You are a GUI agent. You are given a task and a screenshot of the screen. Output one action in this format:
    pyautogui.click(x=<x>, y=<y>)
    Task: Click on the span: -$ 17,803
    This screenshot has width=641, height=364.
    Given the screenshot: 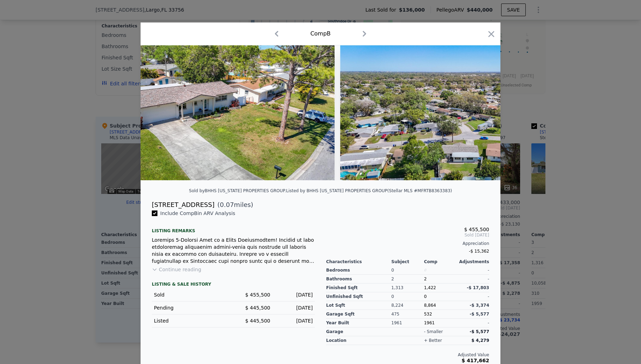 What is the action you would take?
    pyautogui.click(x=479, y=288)
    